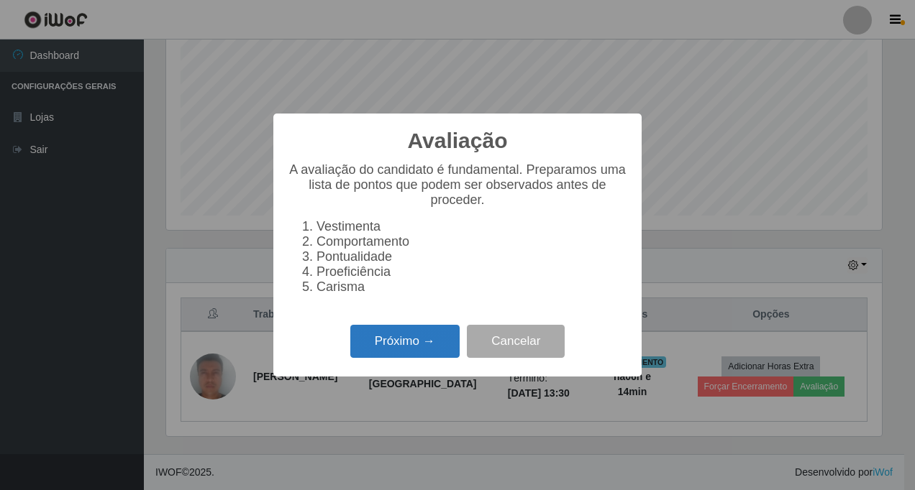  Describe the element at coordinates (472, 257) in the screenshot. I see `li: Pontualidade` at that location.